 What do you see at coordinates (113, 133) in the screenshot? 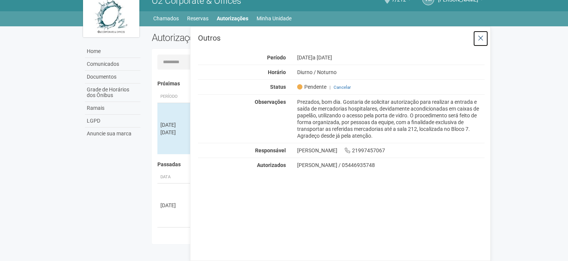
I see `a: Anuncie sua marca` at bounding box center [113, 133].